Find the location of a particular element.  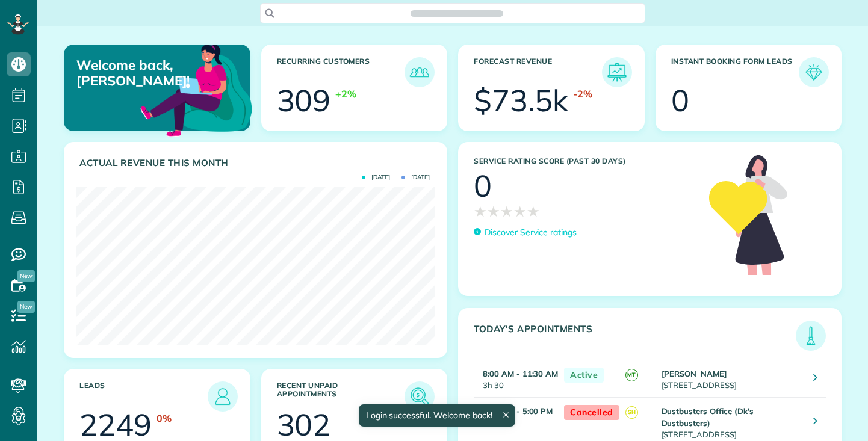

h3: Recent unpaid appointments is located at coordinates (340, 397).